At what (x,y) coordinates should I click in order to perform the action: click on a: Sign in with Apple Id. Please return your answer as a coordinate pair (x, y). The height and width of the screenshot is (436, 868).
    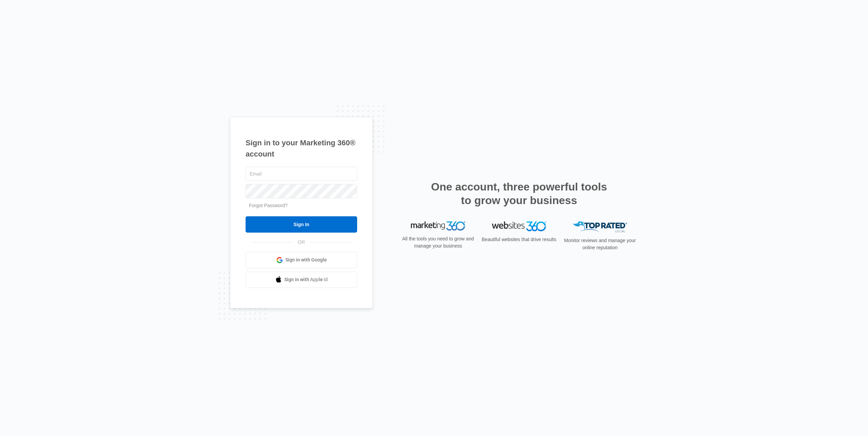
    Looking at the image, I should click on (302, 280).